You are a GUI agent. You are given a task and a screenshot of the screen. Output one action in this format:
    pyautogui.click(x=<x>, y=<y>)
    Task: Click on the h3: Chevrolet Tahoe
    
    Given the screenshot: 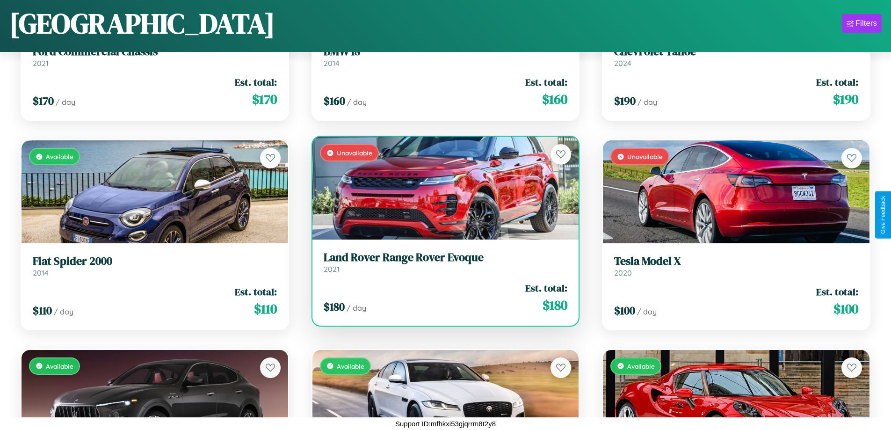 What is the action you would take?
    pyautogui.click(x=736, y=51)
    